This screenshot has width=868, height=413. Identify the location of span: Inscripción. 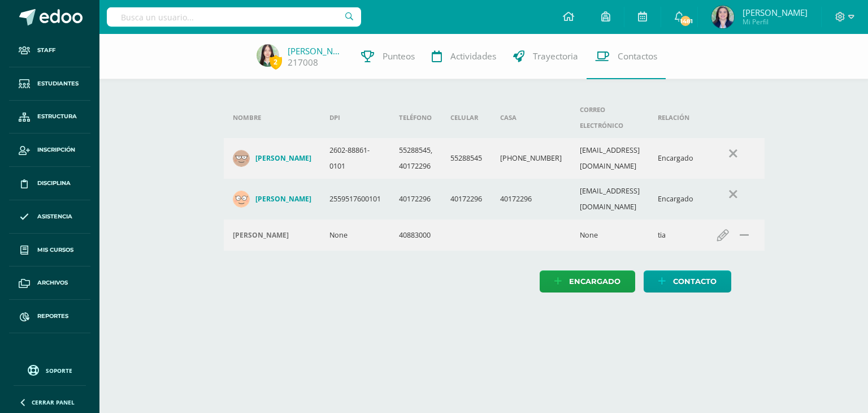
(56, 150).